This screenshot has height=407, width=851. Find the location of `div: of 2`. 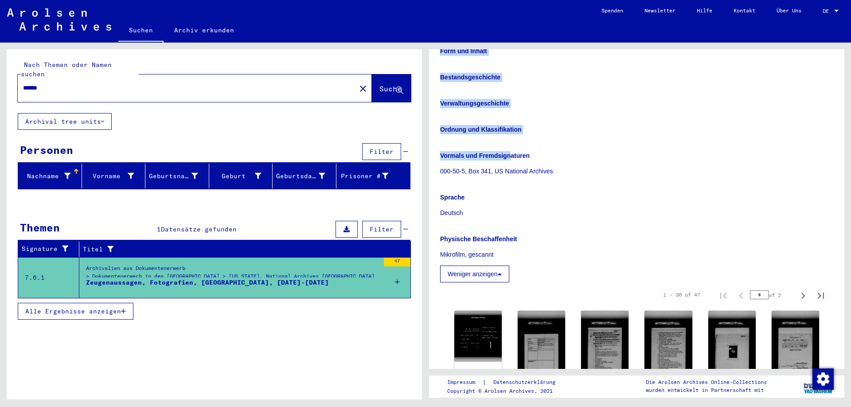

div: of 2 is located at coordinates (772, 295).